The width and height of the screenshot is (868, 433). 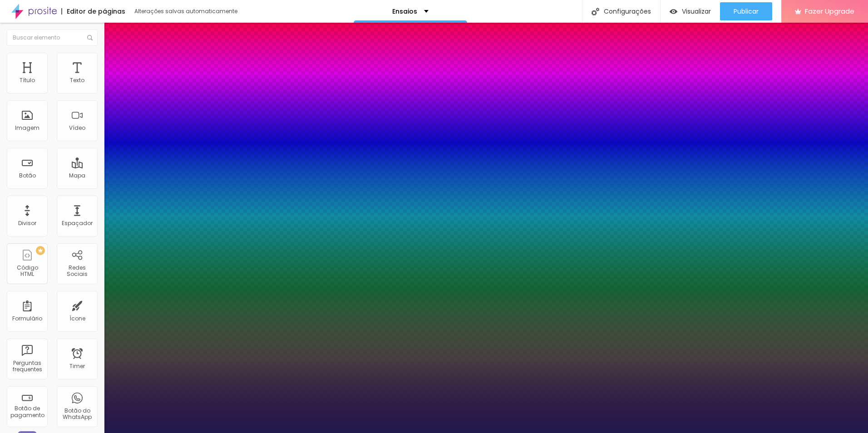 I want to click on input: Buscar elemento, so click(x=52, y=38).